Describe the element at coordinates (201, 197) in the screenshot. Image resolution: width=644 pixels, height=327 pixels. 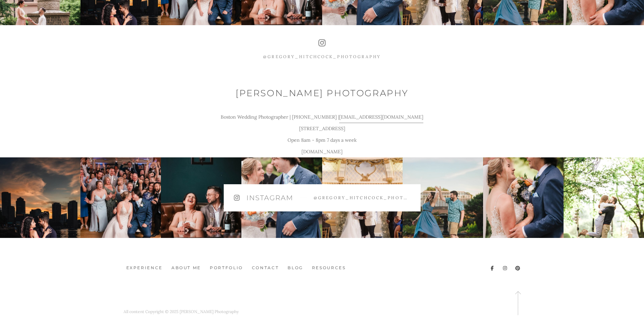
I see `img: 527665924_18519779728028324_4861761500590110186_n.jpg` at that location.